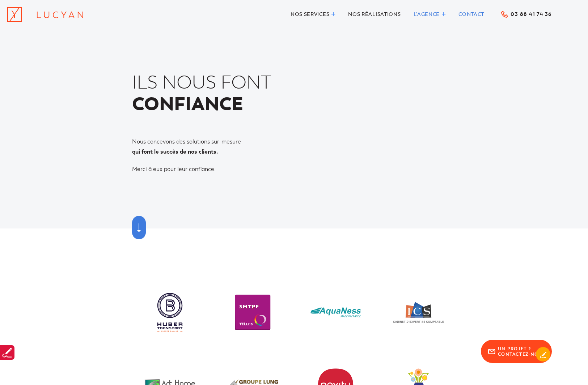 The image size is (588, 385). I want to click on p: Nous concevons des solutions sur-mesure, so click(225, 147).